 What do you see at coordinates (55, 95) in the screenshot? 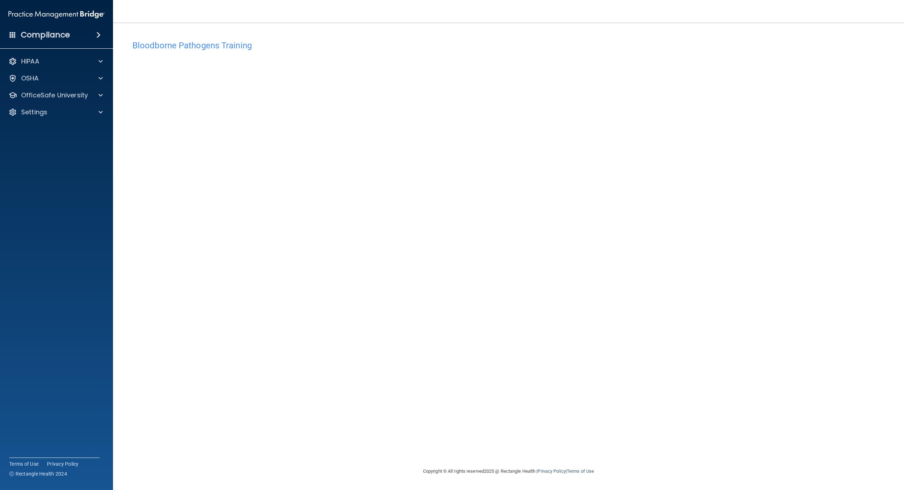
I see `a: OfficeSafe University` at bounding box center [55, 95].